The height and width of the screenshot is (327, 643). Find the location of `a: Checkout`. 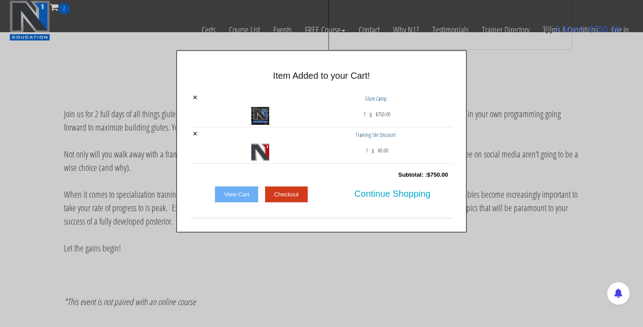

a: Checkout is located at coordinates (286, 194).